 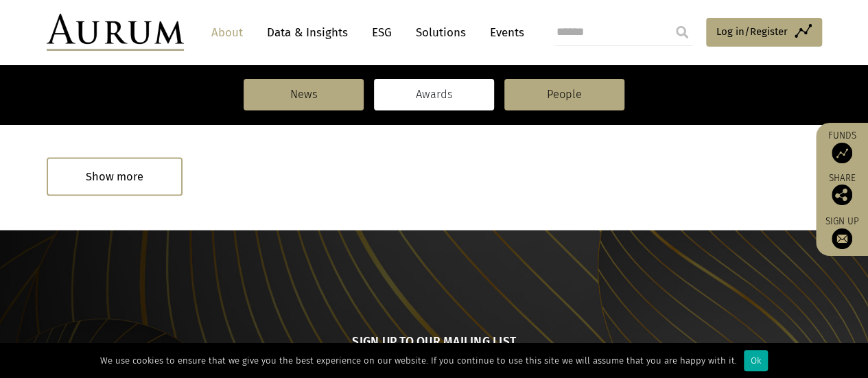 I want to click on a: ESG, so click(x=382, y=32).